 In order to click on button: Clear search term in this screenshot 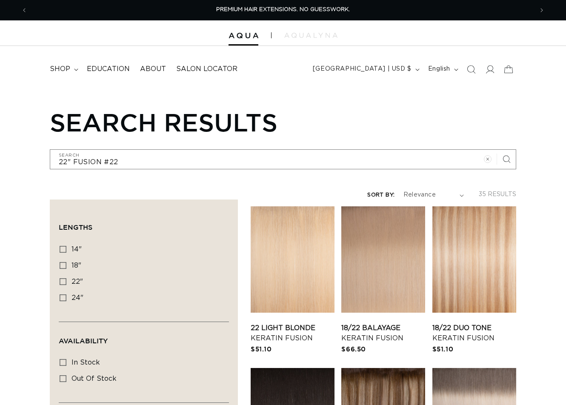, I will do `click(488, 159)`.